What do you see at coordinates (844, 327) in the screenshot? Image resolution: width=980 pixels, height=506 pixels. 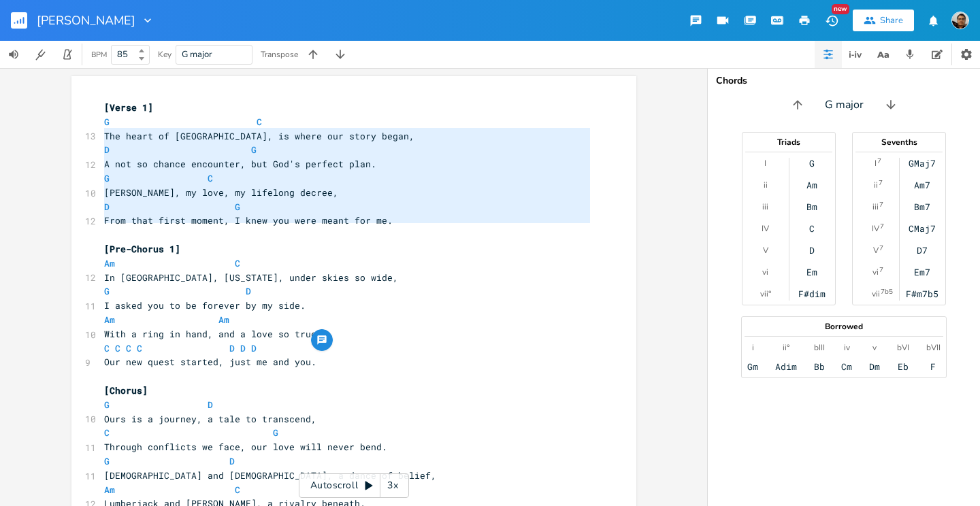 I see `div: Borrowed` at bounding box center [844, 327].